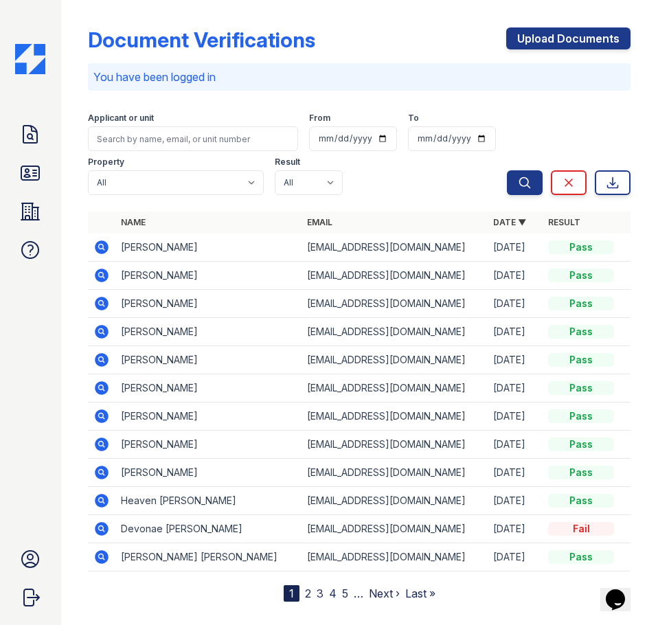 The height and width of the screenshot is (625, 658). Describe the element at coordinates (568, 38) in the screenshot. I see `a: Upload Documents` at that location.